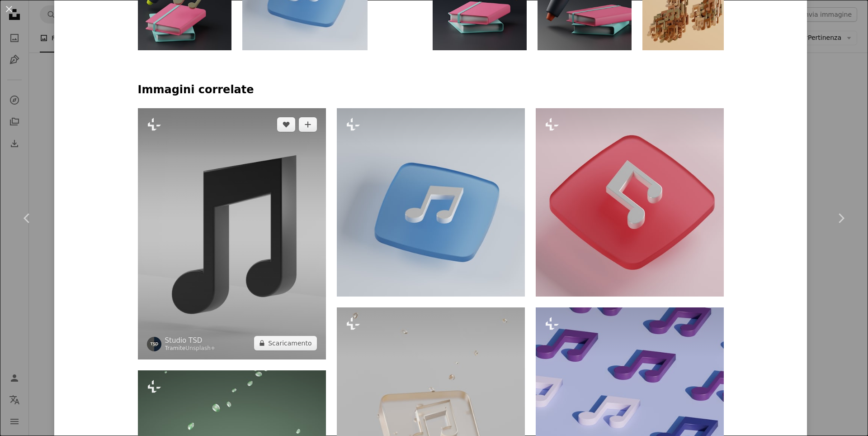 This screenshot has width=868, height=436. Describe the element at coordinates (431, 202) in the screenshot. I see `a: un pulsante quadrato blu con una nota musicale su di esso` at that location.